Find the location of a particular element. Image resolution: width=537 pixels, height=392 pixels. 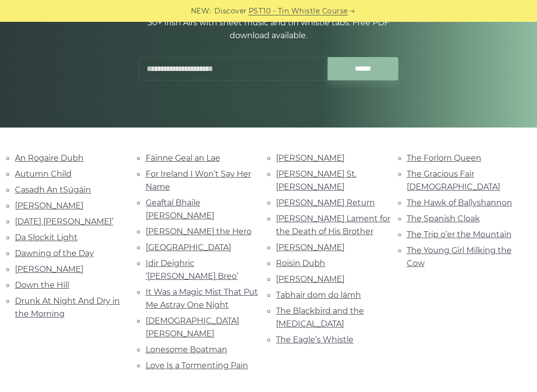

span: Discover is located at coordinates (230, 11).